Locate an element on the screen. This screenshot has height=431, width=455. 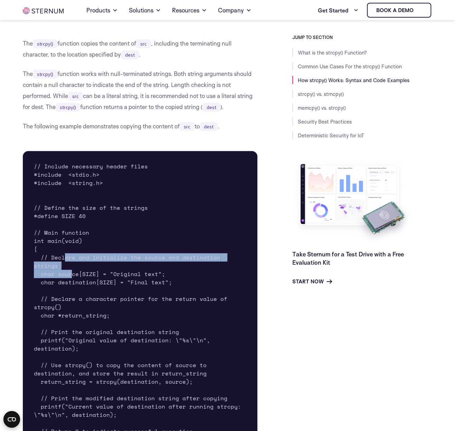
a: Resources is located at coordinates (189, 10).